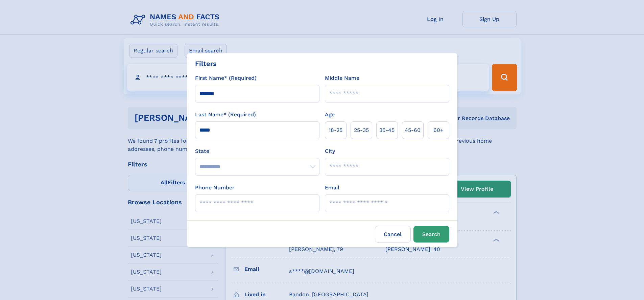 Image resolution: width=644 pixels, height=300 pixels. I want to click on label: State, so click(257, 151).